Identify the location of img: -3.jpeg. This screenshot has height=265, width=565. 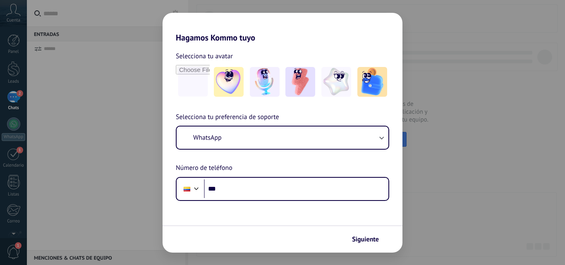
(300, 82).